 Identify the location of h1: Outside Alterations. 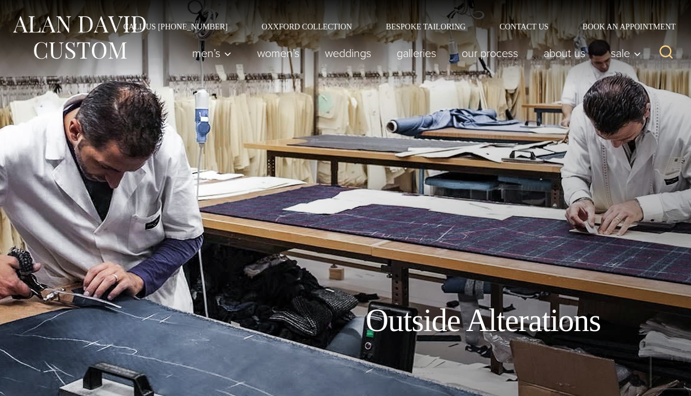
(483, 320).